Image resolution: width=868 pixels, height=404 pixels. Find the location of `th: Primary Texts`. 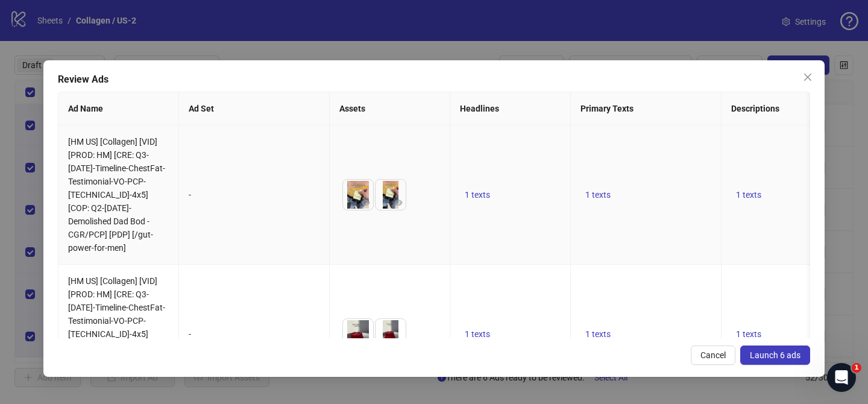

th: Primary Texts is located at coordinates (646, 108).